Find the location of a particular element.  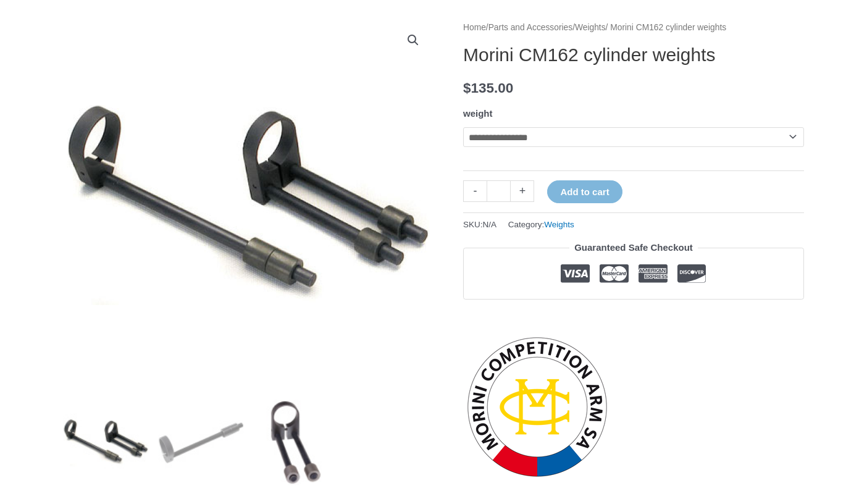

a: Home is located at coordinates (475, 27).